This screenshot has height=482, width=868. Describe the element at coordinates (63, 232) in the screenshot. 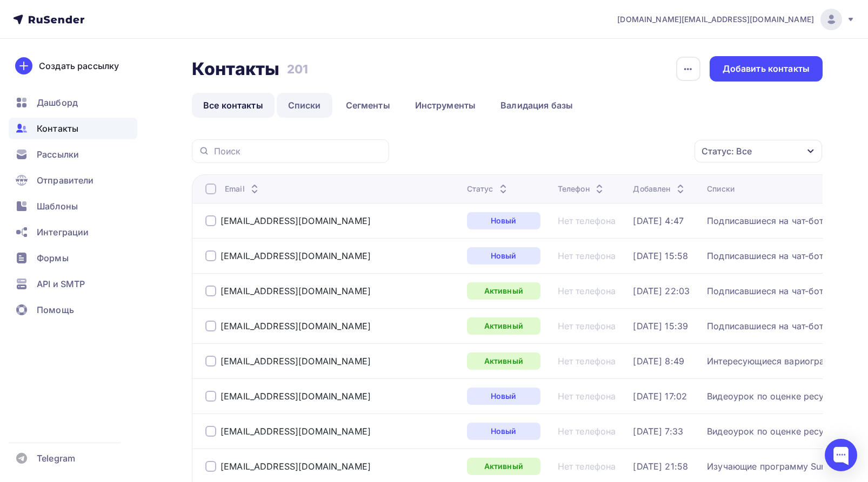

I see `span: Интеграции` at that location.